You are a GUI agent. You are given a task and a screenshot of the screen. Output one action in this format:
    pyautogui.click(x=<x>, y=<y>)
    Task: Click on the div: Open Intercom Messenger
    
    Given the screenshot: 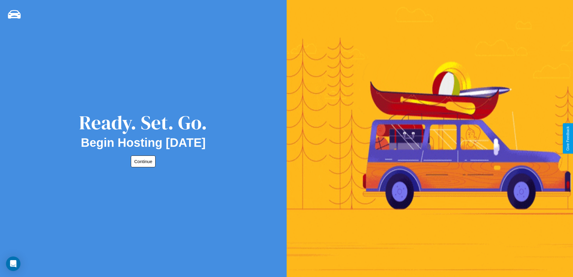 What is the action you would take?
    pyautogui.click(x=13, y=263)
    